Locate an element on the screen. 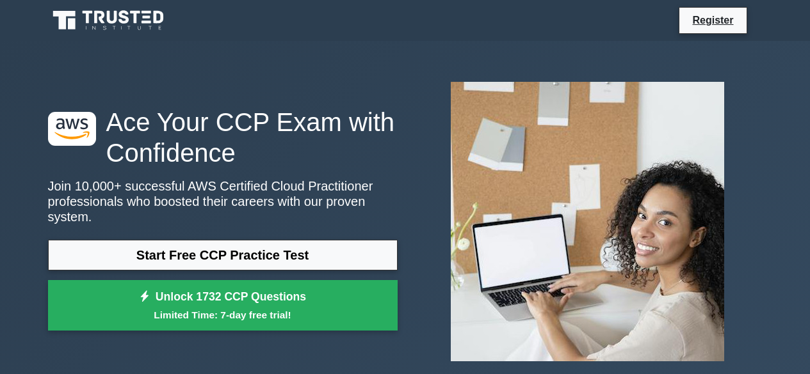 This screenshot has height=374, width=810. a: Start Free CCP Practice Test is located at coordinates (223, 255).